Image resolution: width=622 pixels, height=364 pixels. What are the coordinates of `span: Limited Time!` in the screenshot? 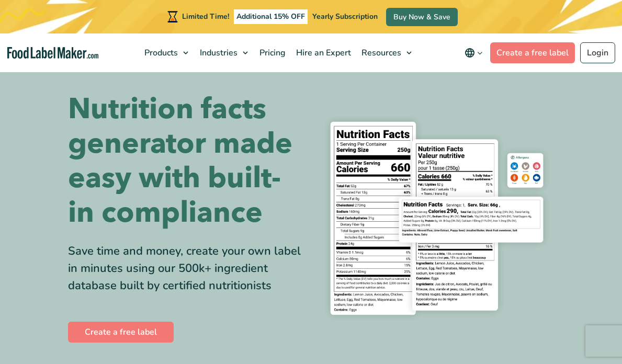 It's located at (205, 16).